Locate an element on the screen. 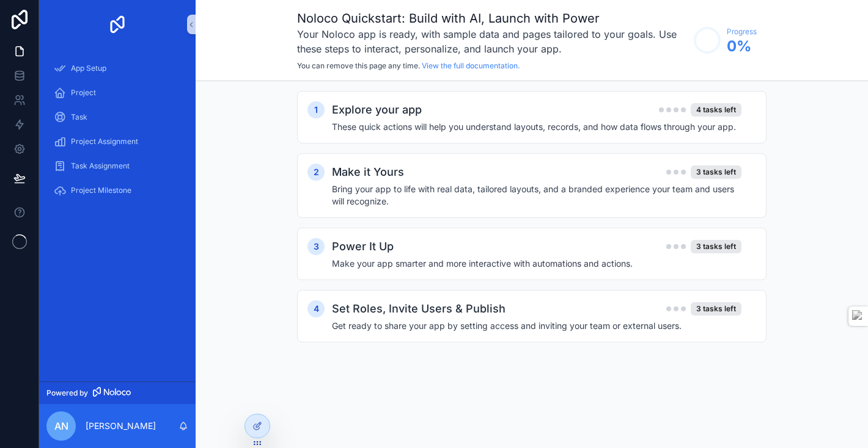 The image size is (868, 448). a: Powered by is located at coordinates (117, 393).